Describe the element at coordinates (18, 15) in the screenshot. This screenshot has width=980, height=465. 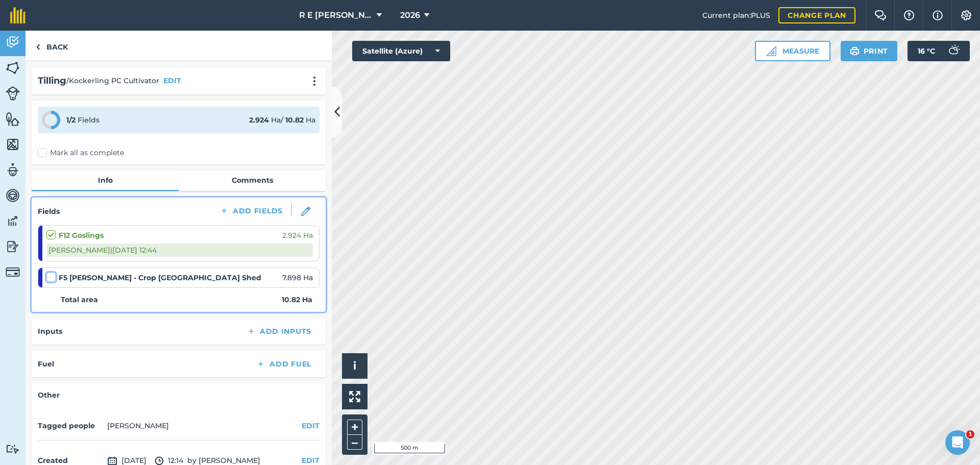
I see `img: fieldmargin Logo` at that location.